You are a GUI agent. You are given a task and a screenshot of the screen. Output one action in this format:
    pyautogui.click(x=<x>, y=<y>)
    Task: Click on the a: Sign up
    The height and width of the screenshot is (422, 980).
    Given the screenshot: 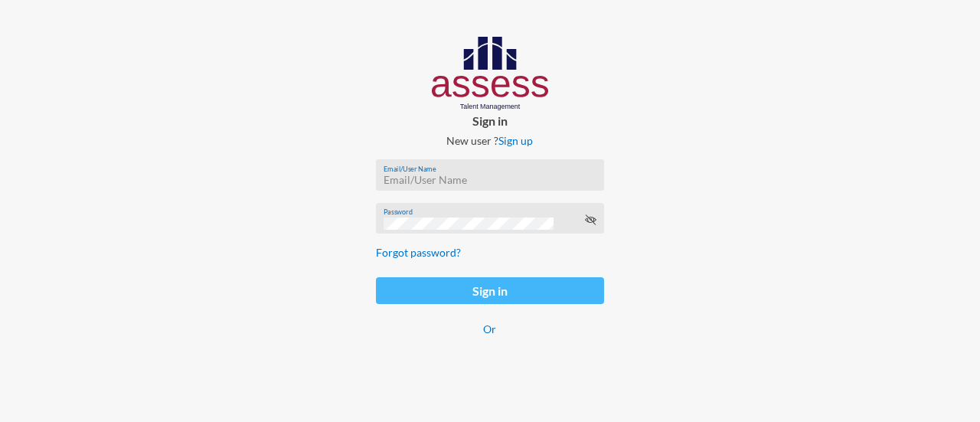 What is the action you would take?
    pyautogui.click(x=515, y=140)
    